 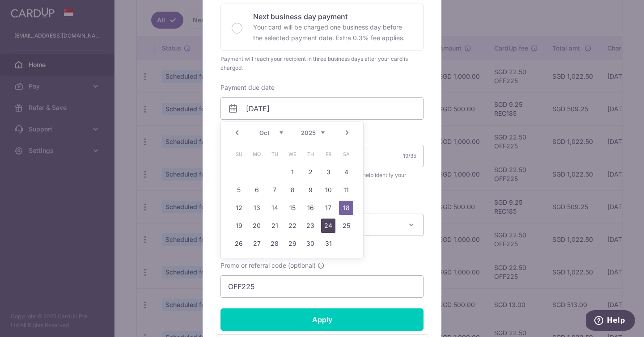 I want to click on span: Friday, so click(x=328, y=154).